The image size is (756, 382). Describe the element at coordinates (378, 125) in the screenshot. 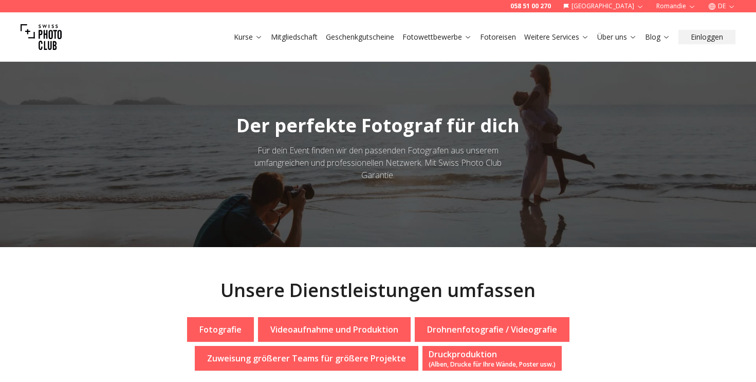

I see `span: Der perfekte Fotograf für dich` at that location.